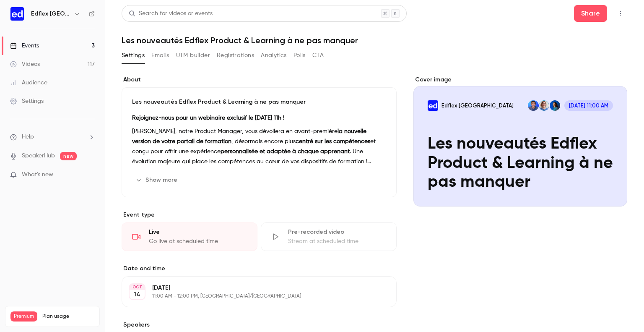  Describe the element at coordinates (190, 237) in the screenshot. I see `div: LiveGo live at scheduled time` at that location.